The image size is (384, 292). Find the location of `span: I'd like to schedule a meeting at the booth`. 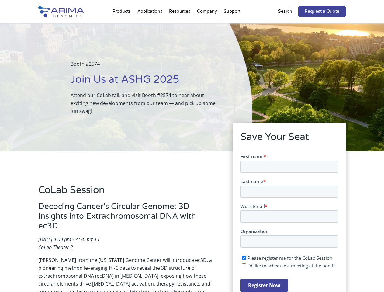

span: I'd like to schedule a meeting at the booth is located at coordinates (50, 112).